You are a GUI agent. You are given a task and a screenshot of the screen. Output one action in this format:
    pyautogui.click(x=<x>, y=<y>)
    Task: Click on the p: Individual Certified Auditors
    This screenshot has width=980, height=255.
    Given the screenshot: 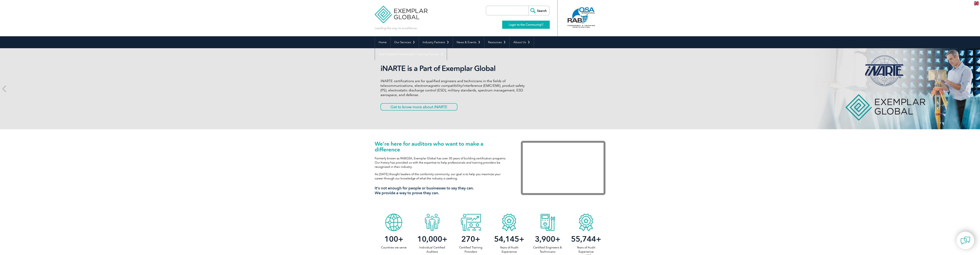 What is the action you would take?
    pyautogui.click(x=432, y=249)
    